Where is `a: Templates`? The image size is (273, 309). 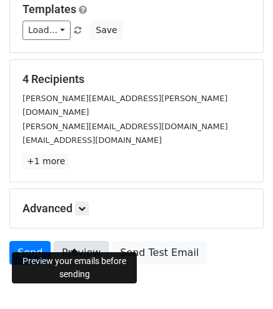
a: Templates is located at coordinates (49, 9).